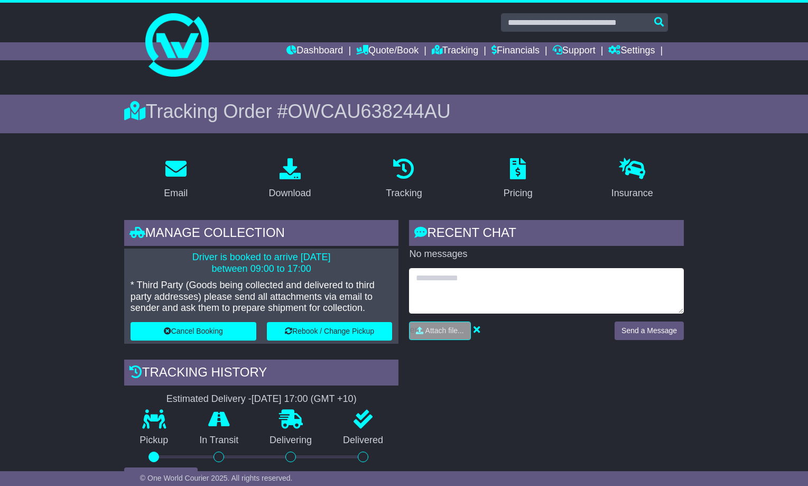  I want to click on a: Insurance, so click(632, 179).